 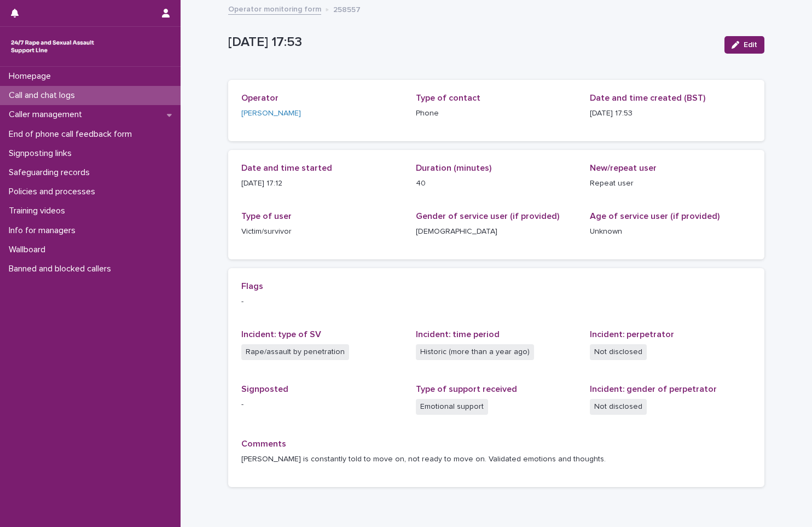 I want to click on img: rhQMoQhaT3yELyF149Cw, so click(x=52, y=46).